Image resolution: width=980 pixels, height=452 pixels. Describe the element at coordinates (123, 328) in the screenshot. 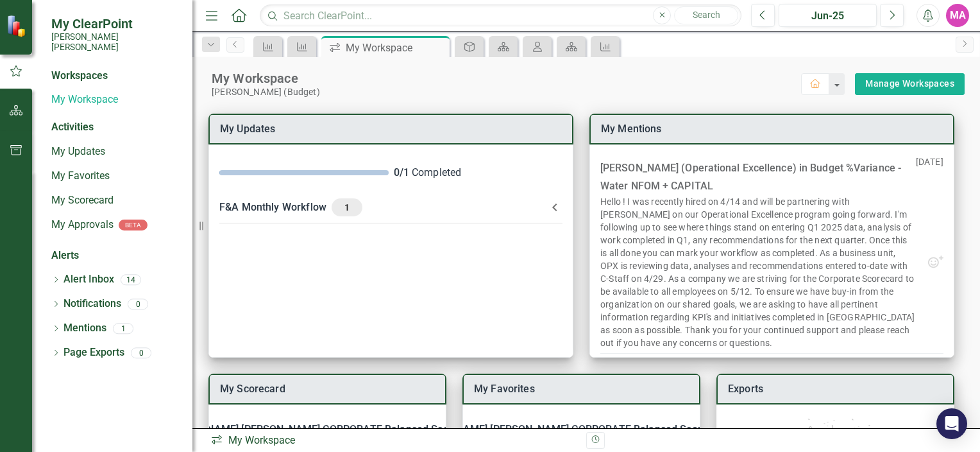

I see `div: 1` at that location.